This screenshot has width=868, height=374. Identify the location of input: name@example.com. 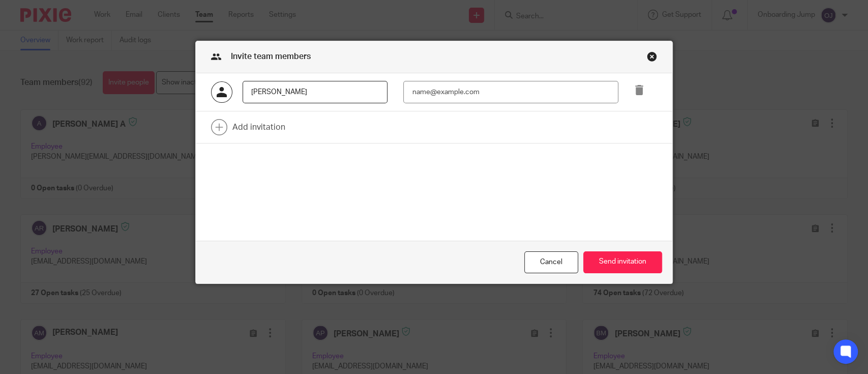
(510, 92).